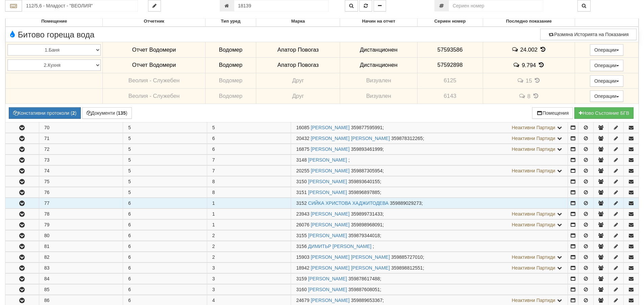 Image resolution: width=644 pixels, height=305 pixels. Describe the element at coordinates (81, 149) in the screenshot. I see `td: 72` at that location.